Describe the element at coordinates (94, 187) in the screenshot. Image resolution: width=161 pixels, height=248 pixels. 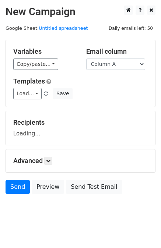
I see `a: Send Test Email` at that location.